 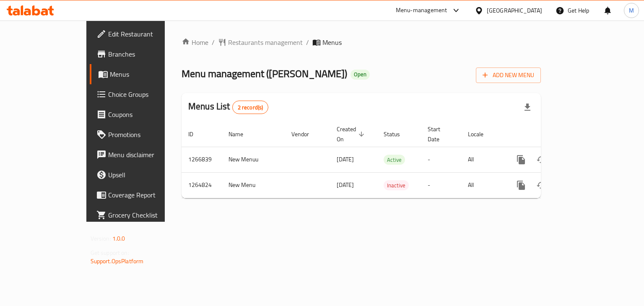 I want to click on span: Add New Menu, so click(x=508, y=75).